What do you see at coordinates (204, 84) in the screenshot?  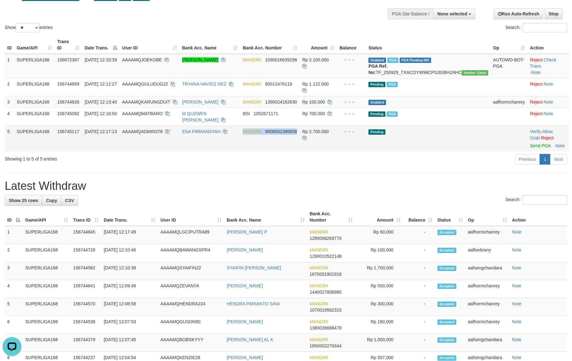 I see `a: TRYANA HAVIDZ REZ` at bounding box center [204, 84].